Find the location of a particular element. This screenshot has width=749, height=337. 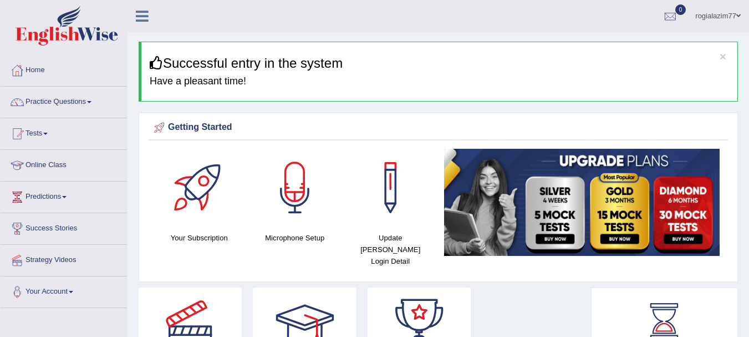

a: Practice Questions is located at coordinates (64, 100).